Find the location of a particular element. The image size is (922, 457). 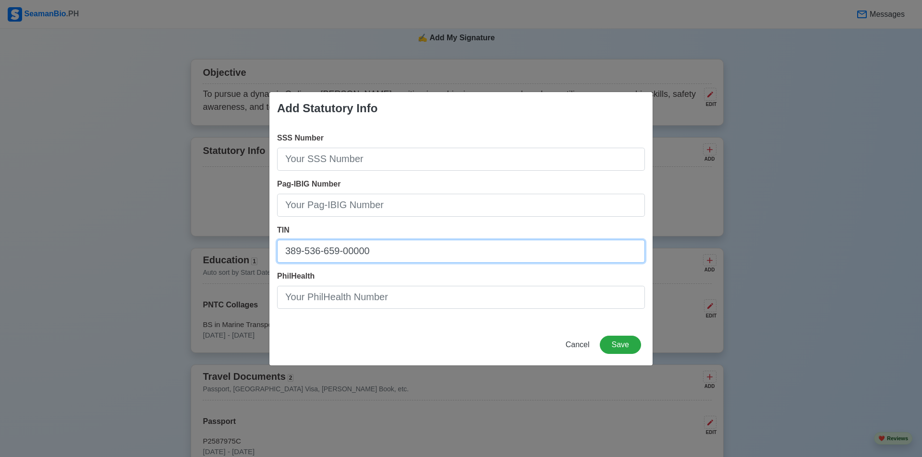

span: TIN is located at coordinates (283, 230).